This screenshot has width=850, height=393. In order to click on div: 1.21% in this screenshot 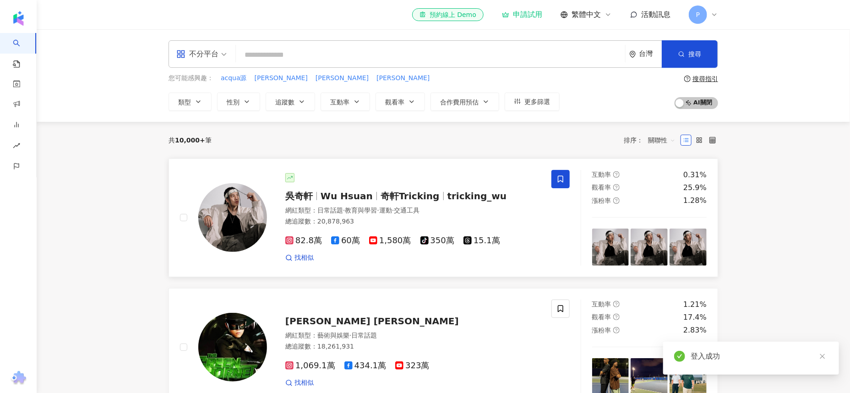, I will do `click(695, 304)`.